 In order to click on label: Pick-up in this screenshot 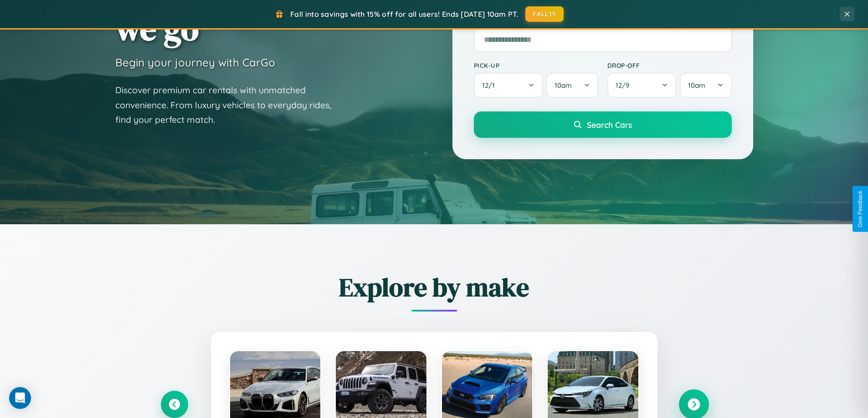, I will do `click(536, 65)`.